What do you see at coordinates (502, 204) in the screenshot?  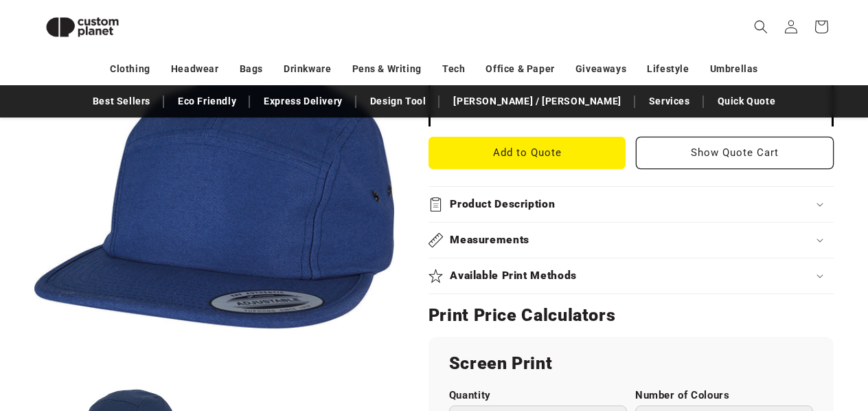 I see `h2: Product Description` at bounding box center [502, 204].